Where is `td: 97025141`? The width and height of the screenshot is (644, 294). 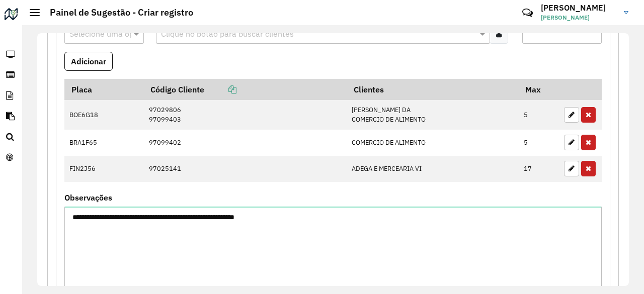
td: 97025141 is located at coordinates (245, 169).